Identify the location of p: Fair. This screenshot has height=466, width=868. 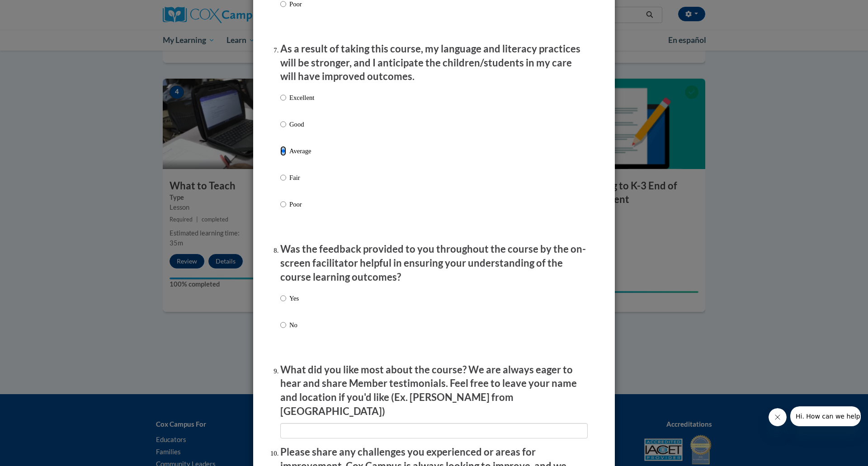
(302, 177).